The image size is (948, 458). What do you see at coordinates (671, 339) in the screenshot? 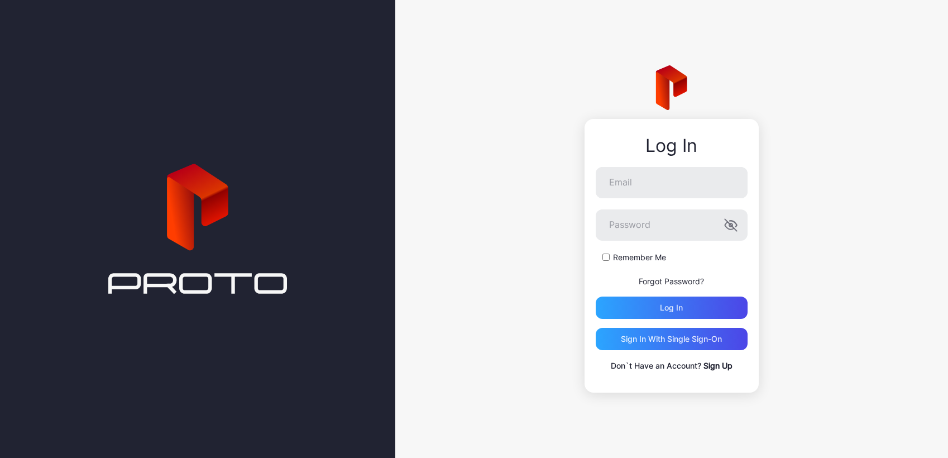
I see `div: Sign in With Single Sign-On` at bounding box center [671, 339].